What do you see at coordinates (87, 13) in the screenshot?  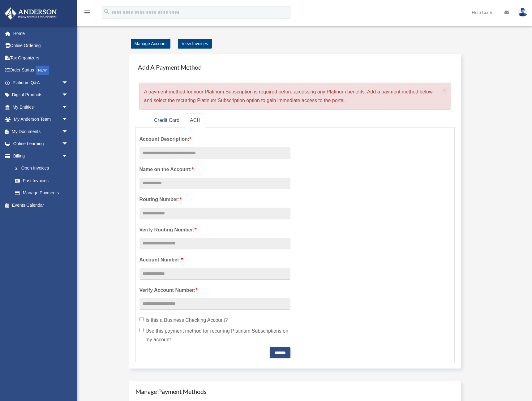 I see `a: menu` at bounding box center [87, 13].